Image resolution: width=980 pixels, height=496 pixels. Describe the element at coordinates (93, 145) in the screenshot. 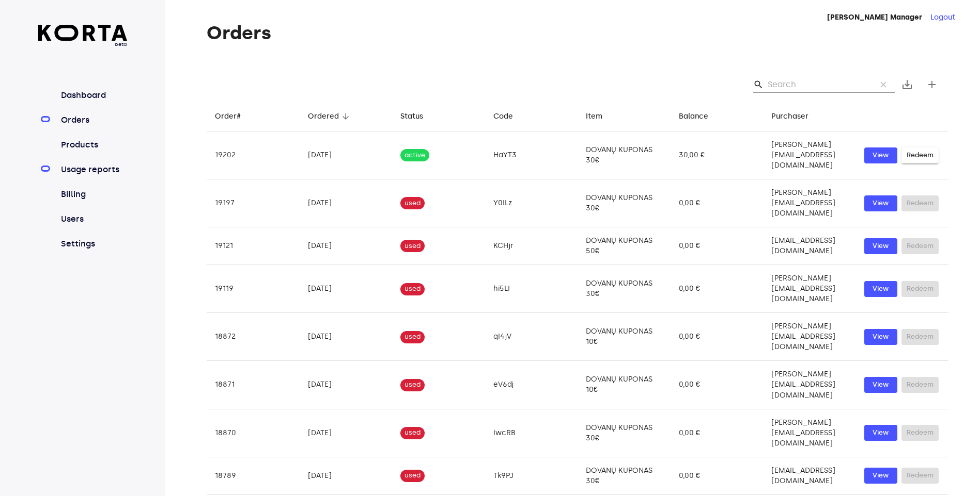

I see `a: Products` at that location.